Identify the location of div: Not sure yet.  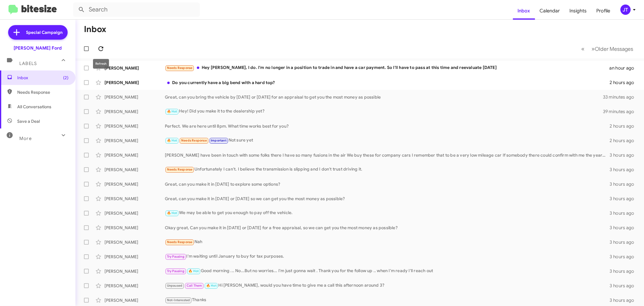
(387, 140).